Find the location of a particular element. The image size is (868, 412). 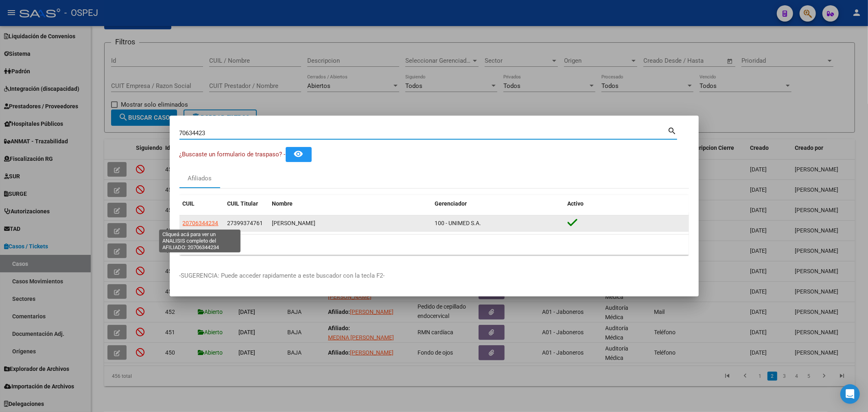

span: CUIL is located at coordinates (189, 203).